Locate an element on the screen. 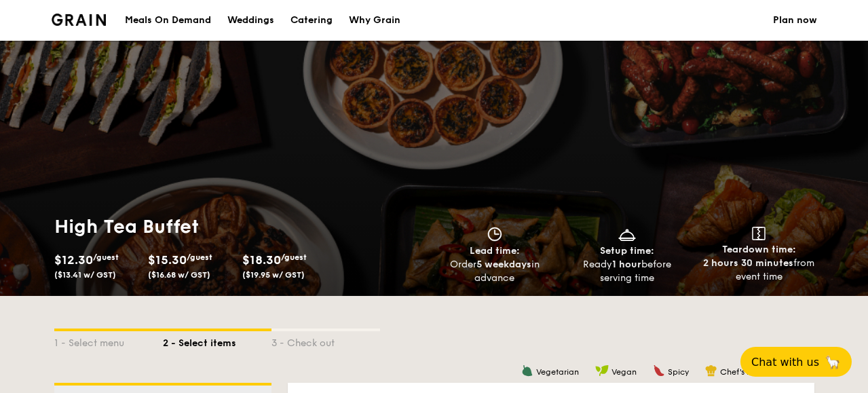  strong: 1 hour is located at coordinates (627, 265).